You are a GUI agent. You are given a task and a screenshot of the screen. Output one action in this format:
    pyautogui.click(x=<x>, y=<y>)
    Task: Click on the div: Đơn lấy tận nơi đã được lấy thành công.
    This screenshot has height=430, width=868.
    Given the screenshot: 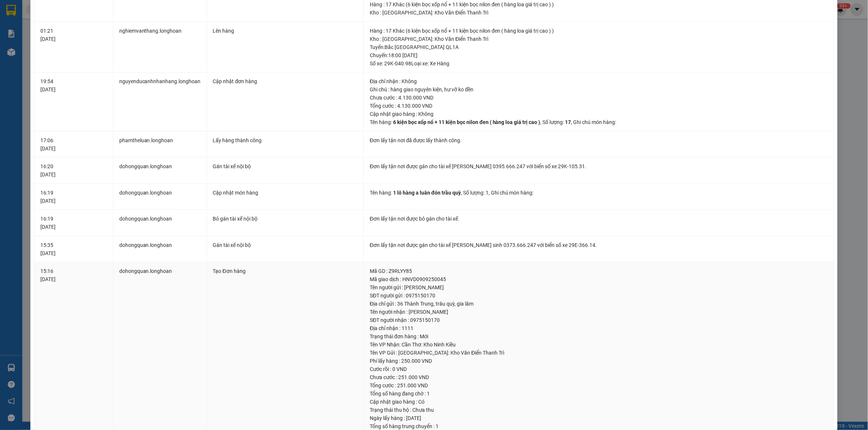 What is the action you would take?
    pyautogui.click(x=599, y=140)
    